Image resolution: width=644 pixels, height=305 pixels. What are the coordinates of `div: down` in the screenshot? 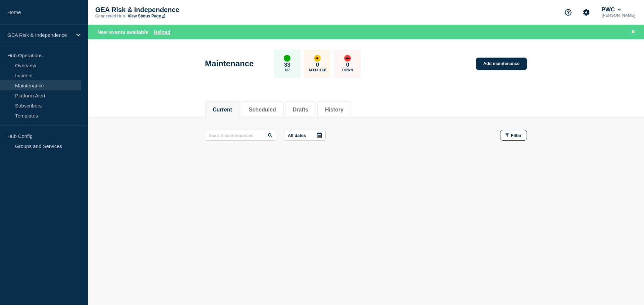 It's located at (347, 59).